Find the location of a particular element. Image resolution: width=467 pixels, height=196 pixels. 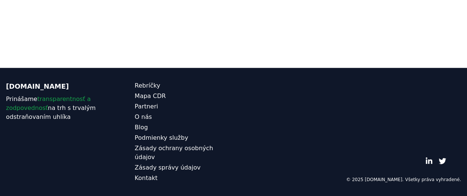

font: Kontakt is located at coordinates (146, 178).